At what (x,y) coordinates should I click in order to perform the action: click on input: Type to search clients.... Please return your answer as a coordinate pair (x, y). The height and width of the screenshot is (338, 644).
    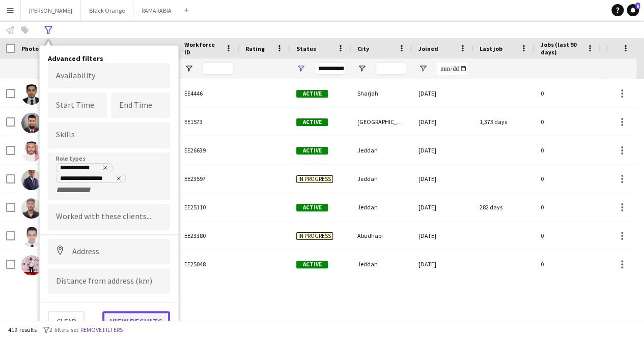
    Looking at the image, I should click on (109, 217).